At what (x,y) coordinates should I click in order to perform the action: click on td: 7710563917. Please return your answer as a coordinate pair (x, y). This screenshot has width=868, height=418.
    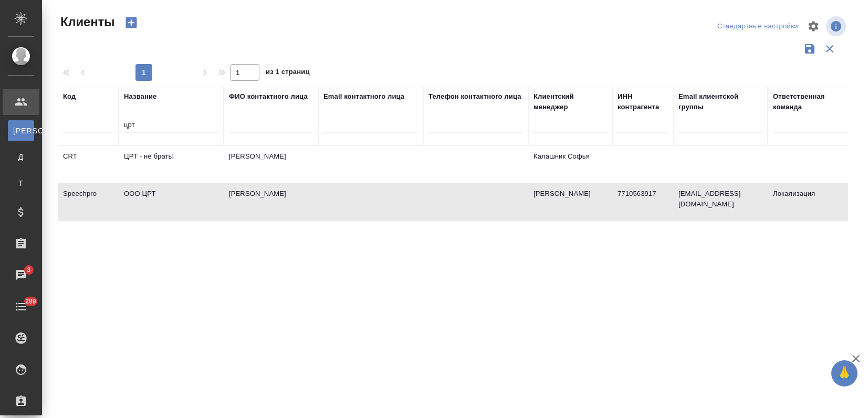
    Looking at the image, I should click on (642, 202).